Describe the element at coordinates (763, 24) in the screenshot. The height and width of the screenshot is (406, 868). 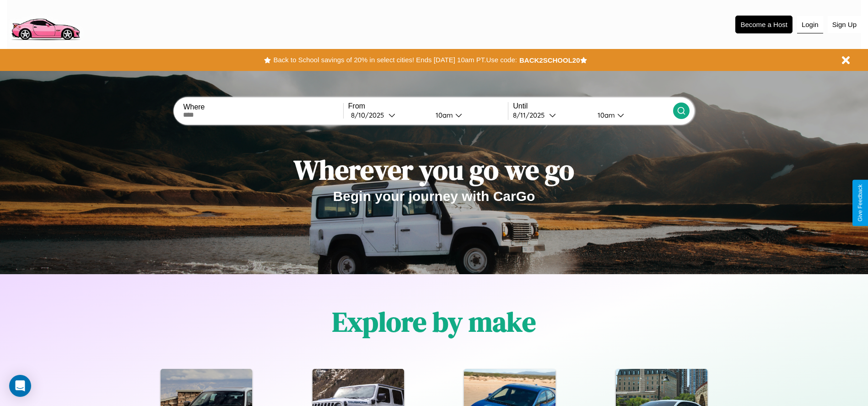
I see `button: Become a Host` at that location.